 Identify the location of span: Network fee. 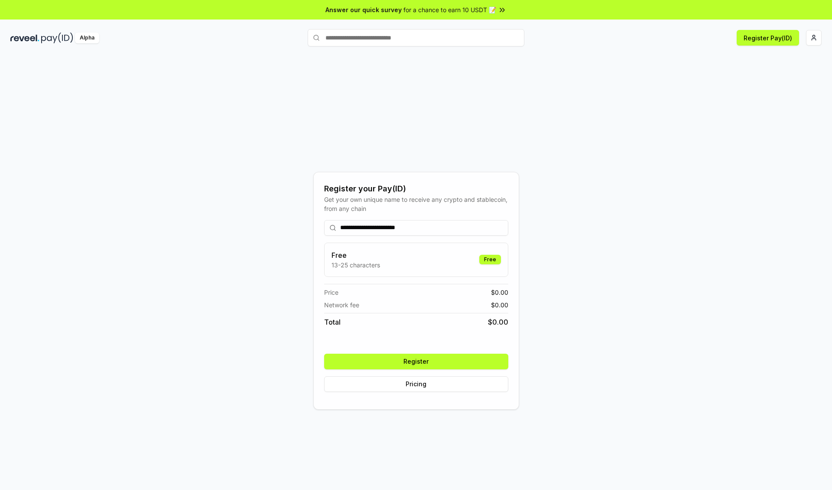
(342, 304).